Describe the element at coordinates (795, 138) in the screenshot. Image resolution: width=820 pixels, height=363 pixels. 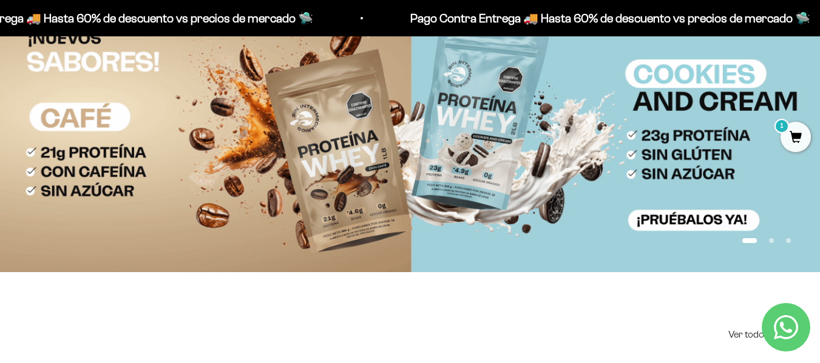
I see `a: 1` at that location.